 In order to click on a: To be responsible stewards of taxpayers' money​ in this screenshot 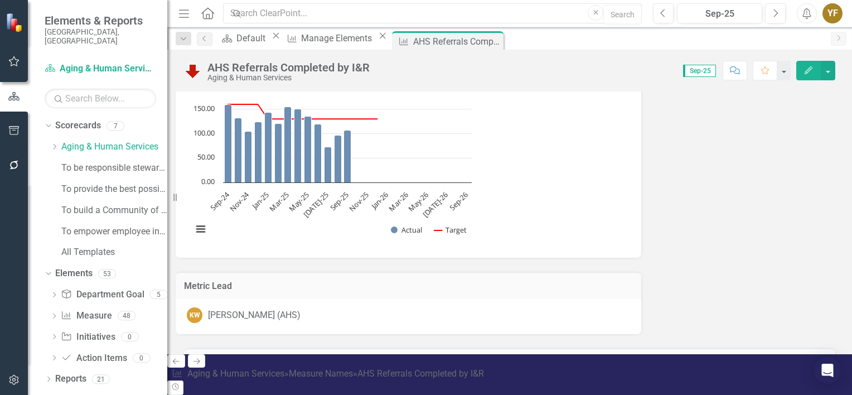, I will do `click(114, 168)`.